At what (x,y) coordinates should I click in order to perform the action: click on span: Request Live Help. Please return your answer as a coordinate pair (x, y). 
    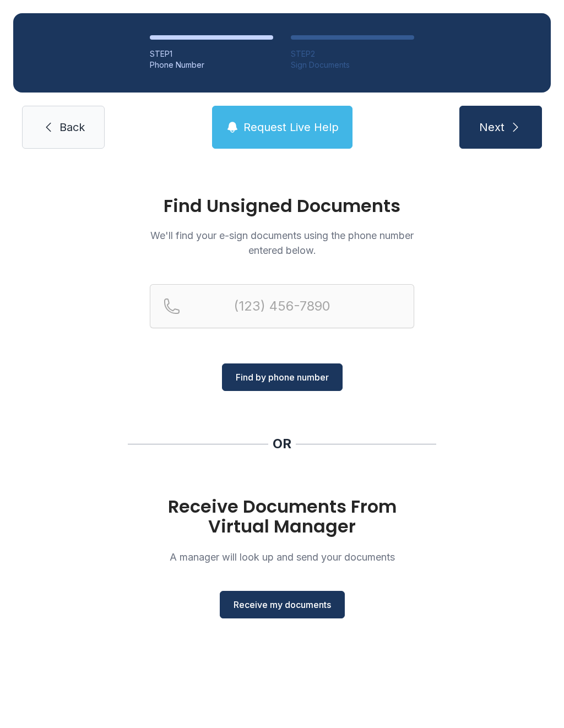
    Looking at the image, I should click on (291, 127).